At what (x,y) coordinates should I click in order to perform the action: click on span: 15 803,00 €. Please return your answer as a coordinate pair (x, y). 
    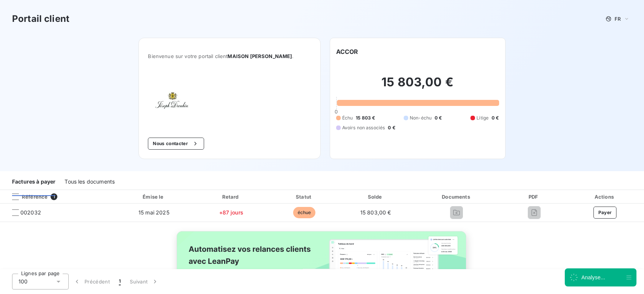
    Looking at the image, I should click on (376, 212).